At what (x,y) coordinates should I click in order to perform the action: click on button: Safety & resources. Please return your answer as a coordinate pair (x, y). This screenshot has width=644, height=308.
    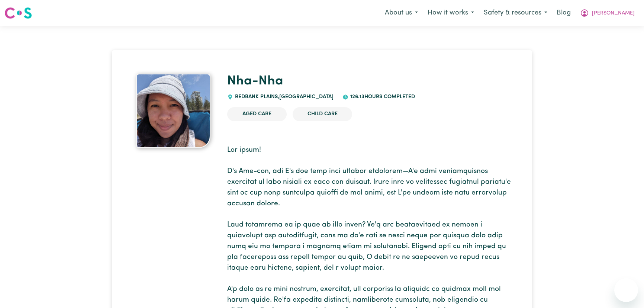
    Looking at the image, I should click on (515, 13).